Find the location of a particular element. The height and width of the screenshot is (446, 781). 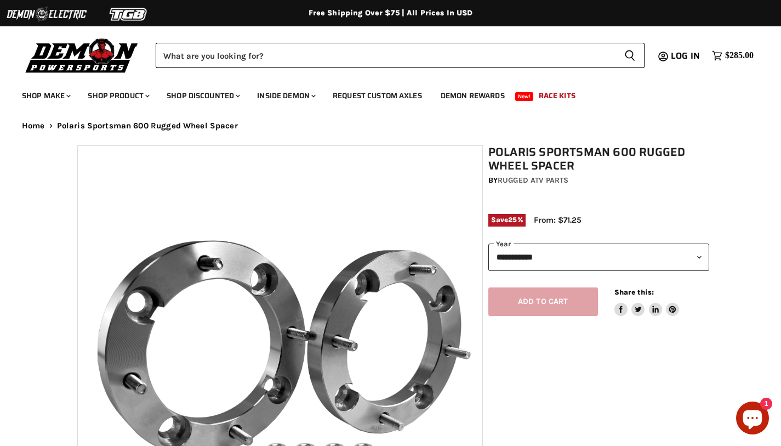

span: Polaris Sportsman 600 Rugged Wheel Spacer is located at coordinates (147, 126).